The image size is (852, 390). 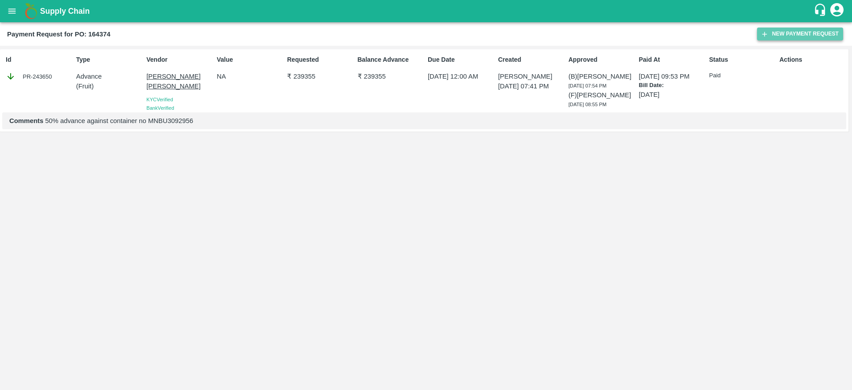 What do you see at coordinates (110, 76) in the screenshot?
I see `p: Advance` at bounding box center [110, 76].